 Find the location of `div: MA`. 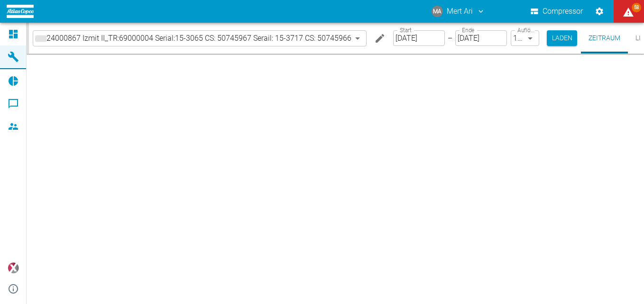

div: MA is located at coordinates (437, 11).